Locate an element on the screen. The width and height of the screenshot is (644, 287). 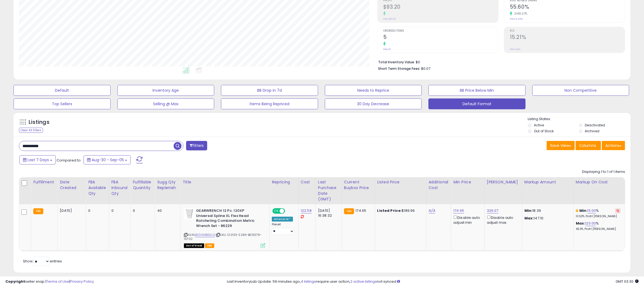
div: seller snap | | is located at coordinates (50, 282).